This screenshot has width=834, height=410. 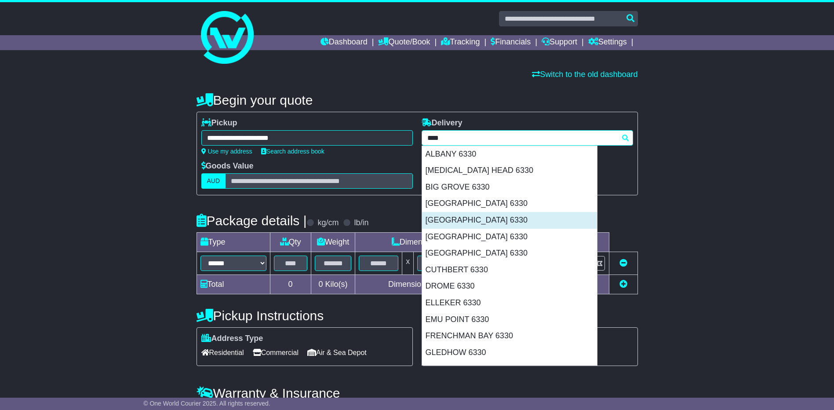 I want to click on td: Type, so click(x=233, y=242).